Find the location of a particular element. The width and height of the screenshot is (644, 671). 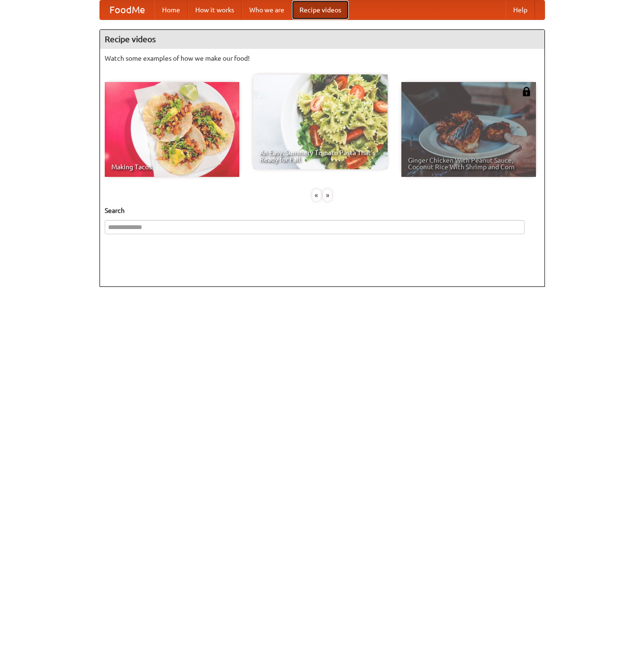

p: Watch some examples of how we make our food! is located at coordinates (322, 59).